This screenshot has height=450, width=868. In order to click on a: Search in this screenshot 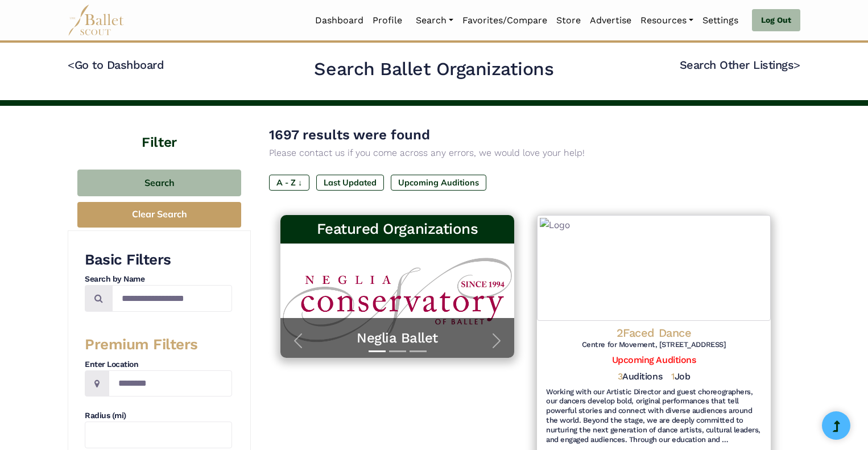, I will do `click(435, 21)`.